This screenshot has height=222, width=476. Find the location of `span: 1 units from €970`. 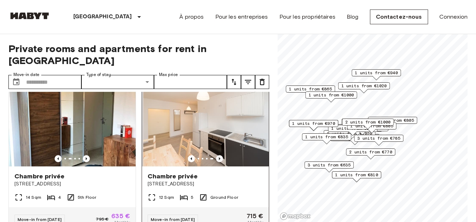

span: 1 units from €970 is located at coordinates (313, 124).